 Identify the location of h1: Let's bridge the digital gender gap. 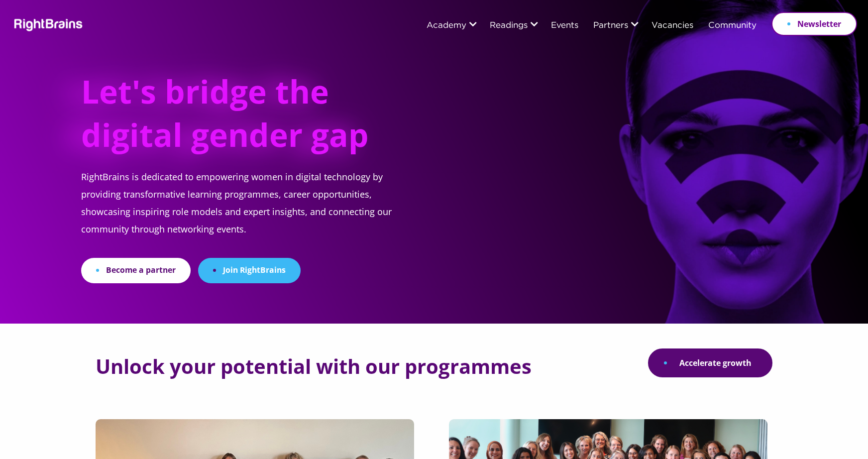
(230, 119).